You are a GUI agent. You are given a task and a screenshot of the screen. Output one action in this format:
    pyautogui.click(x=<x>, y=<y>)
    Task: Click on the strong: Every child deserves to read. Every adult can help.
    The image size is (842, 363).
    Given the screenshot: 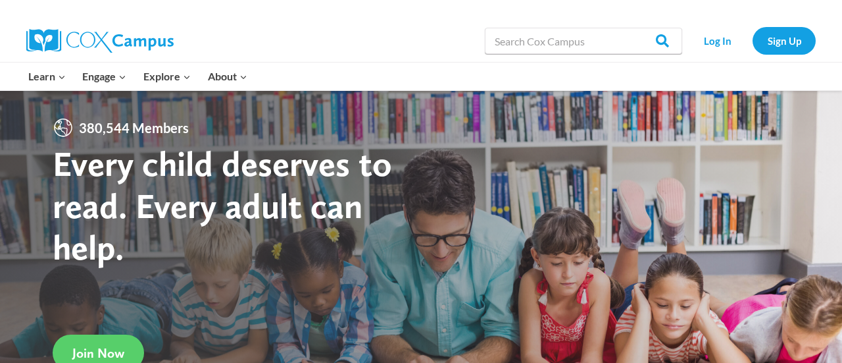 What is the action you would take?
    pyautogui.click(x=222, y=205)
    